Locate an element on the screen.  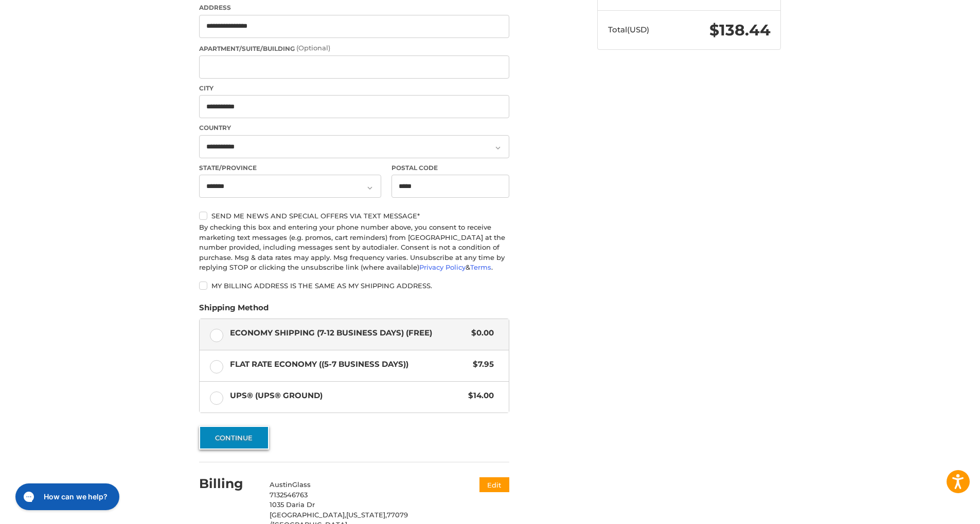
legend: Shipping Method is located at coordinates (233, 311).